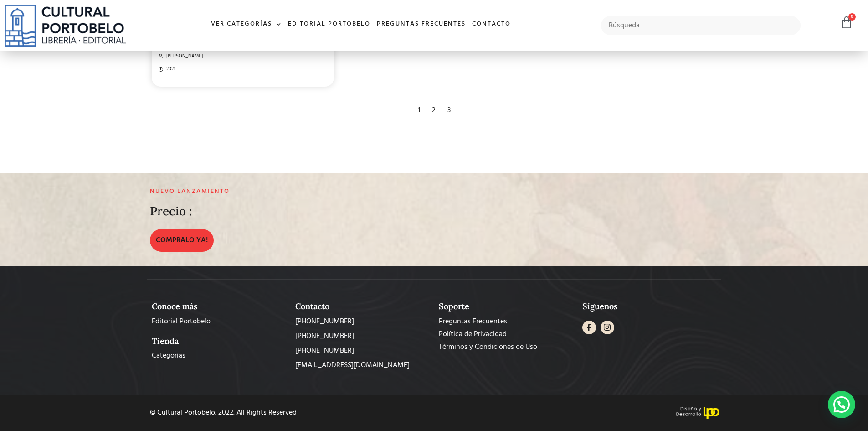  I want to click on span: Editorial Portobelo, so click(181, 321).